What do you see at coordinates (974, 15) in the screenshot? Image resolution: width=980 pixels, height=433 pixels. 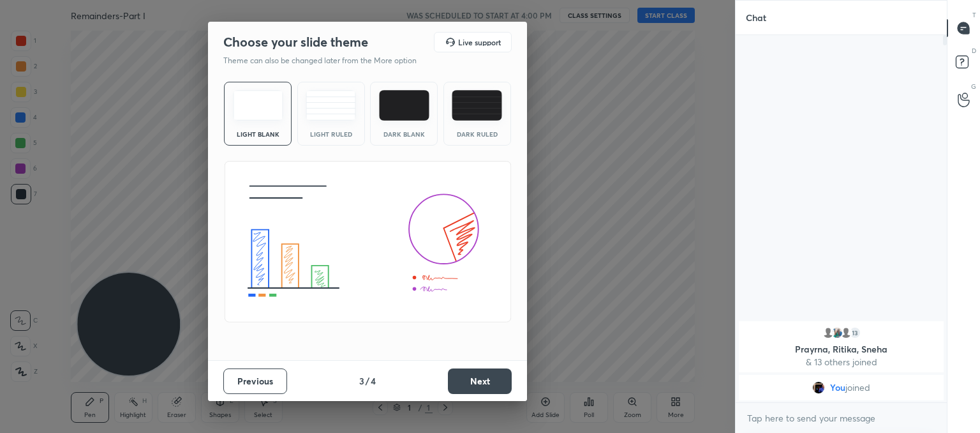 I see `p: T` at bounding box center [974, 15].